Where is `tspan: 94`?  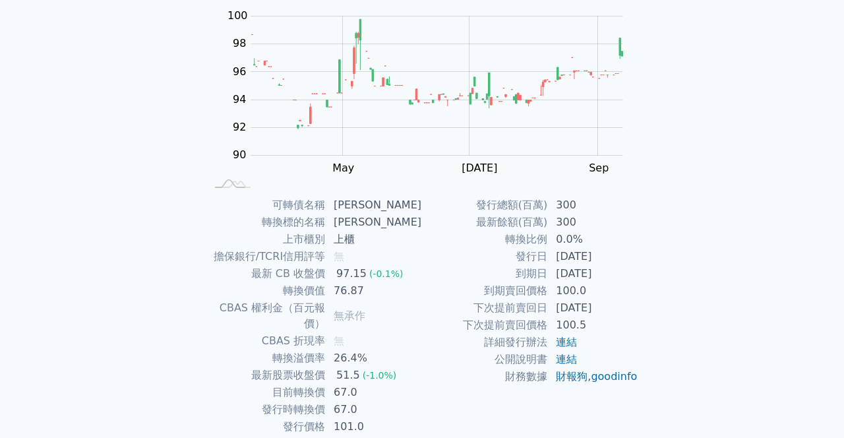
tspan: 94 is located at coordinates (239, 99).